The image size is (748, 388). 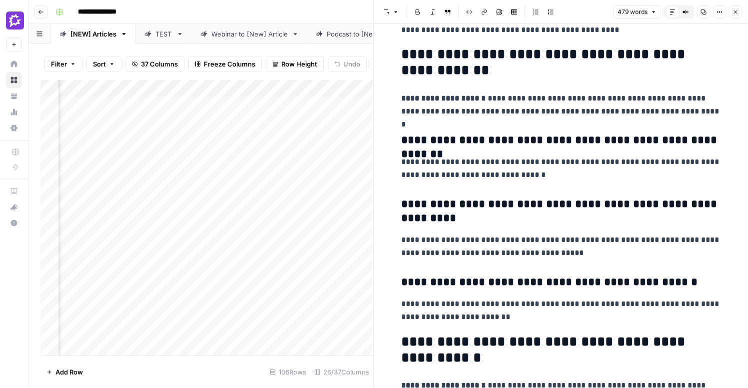 What do you see at coordinates (249, 34) in the screenshot?
I see `a: Webinar to [New] Article` at bounding box center [249, 34].